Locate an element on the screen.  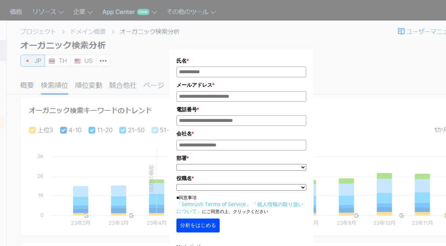
label: 氏名 is located at coordinates (241, 61).